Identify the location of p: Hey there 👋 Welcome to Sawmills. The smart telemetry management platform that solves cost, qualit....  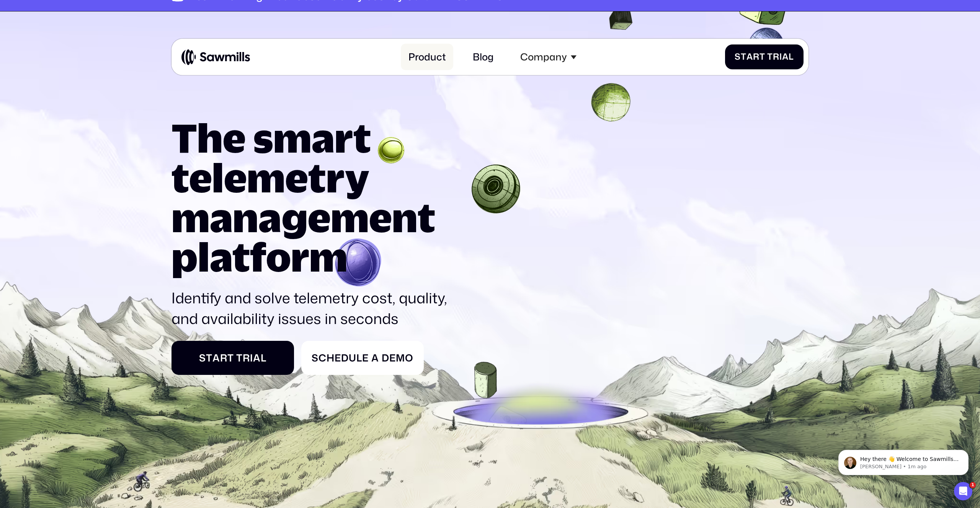
(83, 26).